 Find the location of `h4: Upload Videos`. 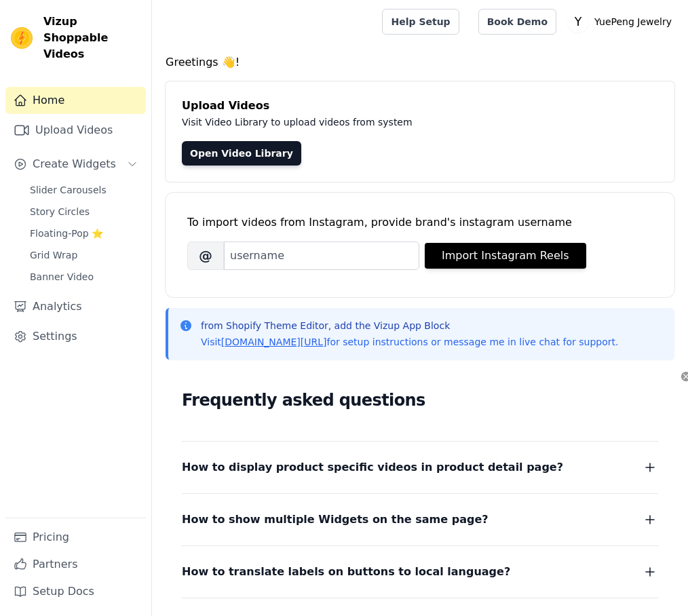

h4: Upload Videos is located at coordinates (420, 105).